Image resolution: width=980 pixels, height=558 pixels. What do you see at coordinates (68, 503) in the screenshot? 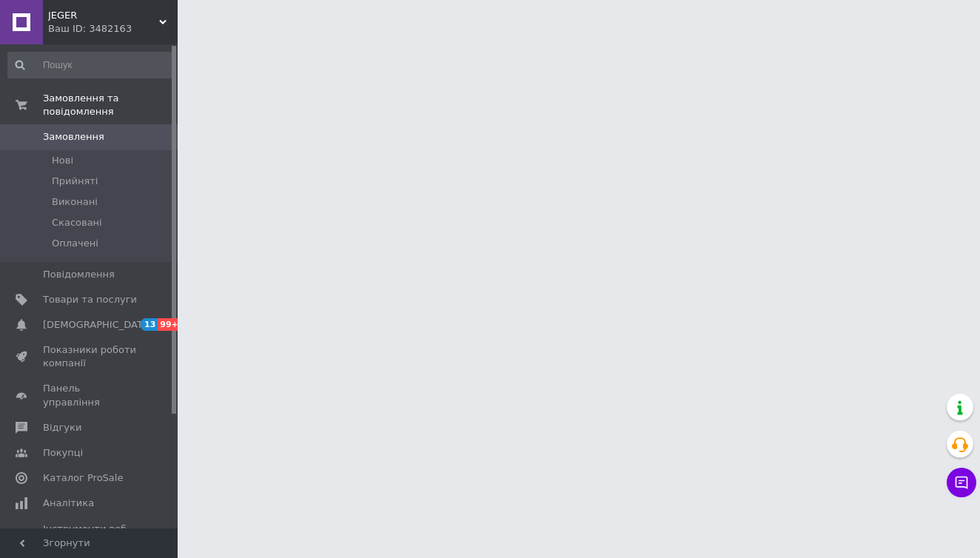
I see `span: Аналітика` at bounding box center [68, 503].